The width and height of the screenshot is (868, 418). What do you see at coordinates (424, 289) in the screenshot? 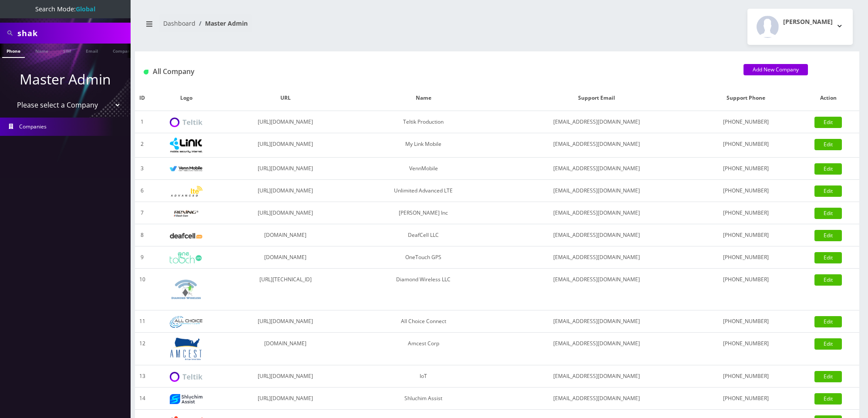
I see `td: Diamond Wireless LLC` at bounding box center [424, 289].